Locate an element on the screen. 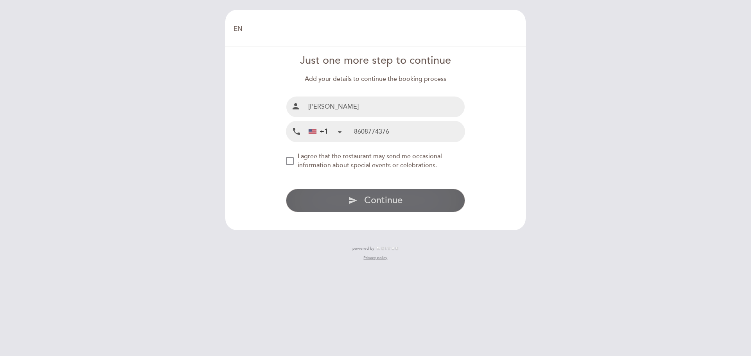  div: United States: +1 is located at coordinates (325, 131).